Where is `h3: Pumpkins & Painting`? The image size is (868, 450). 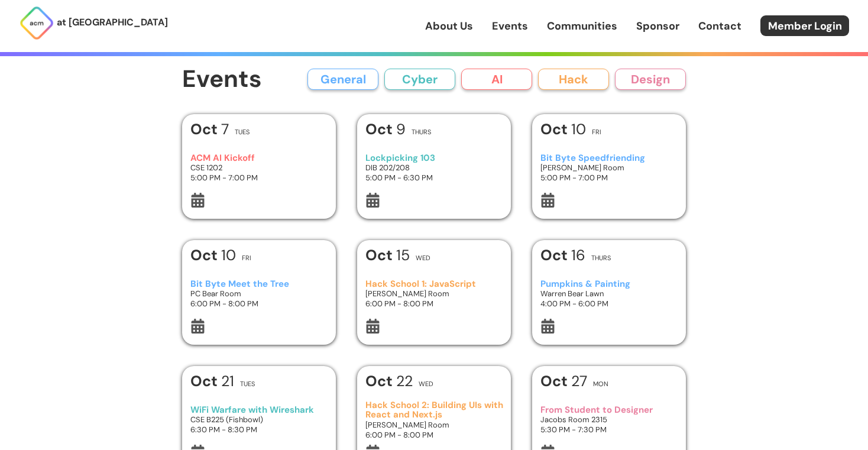
h3: Pumpkins & Painting is located at coordinates (609, 284).